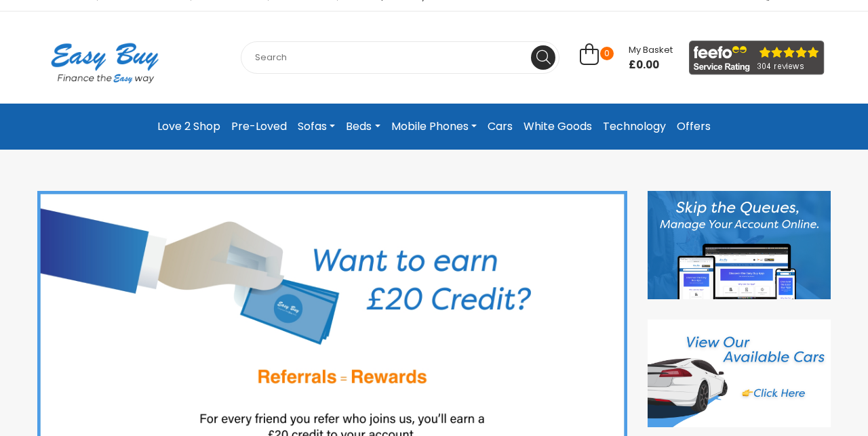 Image resolution: width=868 pixels, height=436 pixels. I want to click on input: Search, so click(400, 58).